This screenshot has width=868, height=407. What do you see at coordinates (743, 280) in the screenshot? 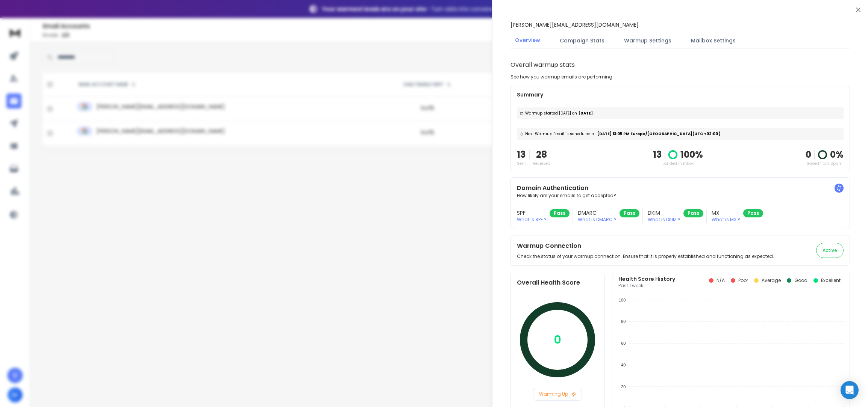
I see `p: Poor` at bounding box center [743, 280].